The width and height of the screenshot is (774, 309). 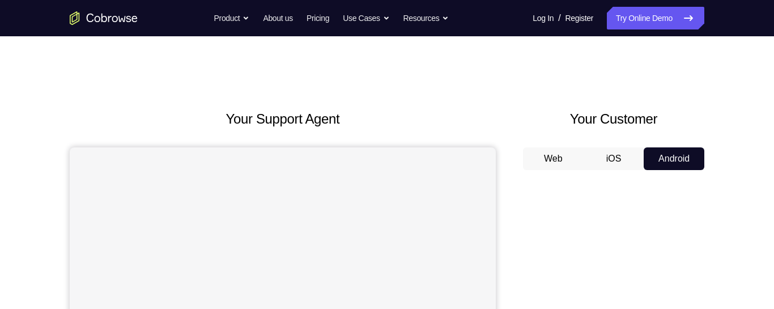 What do you see at coordinates (278, 18) in the screenshot?
I see `a: About us` at bounding box center [278, 18].